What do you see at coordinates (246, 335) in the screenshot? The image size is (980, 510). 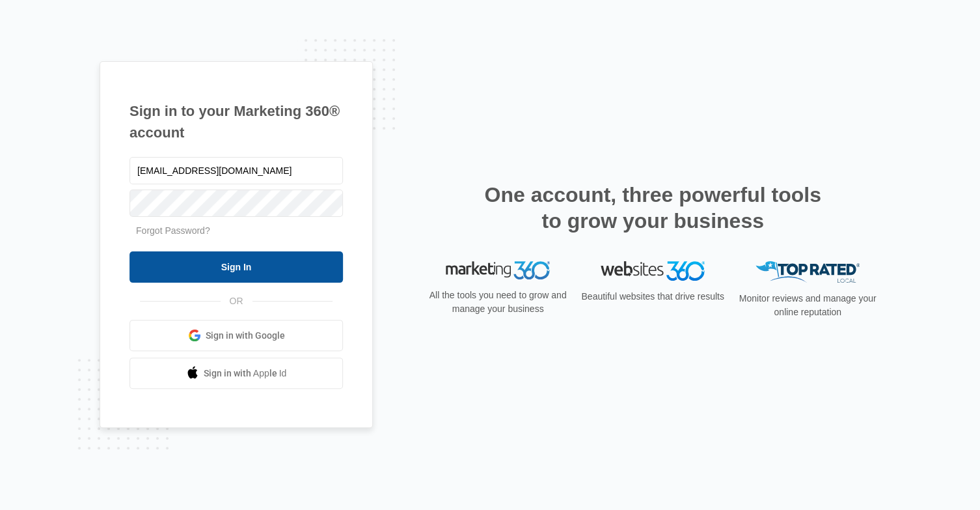 I see `span: Sign in with Google` at bounding box center [246, 335].